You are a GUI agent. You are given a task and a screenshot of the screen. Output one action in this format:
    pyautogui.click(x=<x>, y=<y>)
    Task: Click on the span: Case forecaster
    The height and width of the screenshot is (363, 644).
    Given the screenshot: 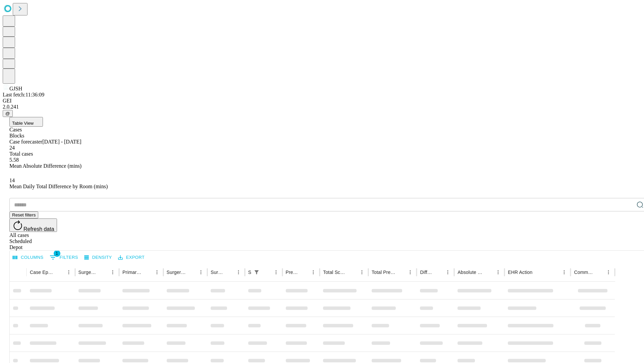 What is the action you would take?
    pyautogui.click(x=26, y=141)
    